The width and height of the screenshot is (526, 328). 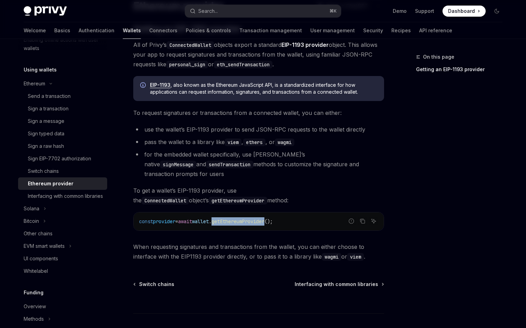 I want to click on a: Authentication, so click(x=96, y=31).